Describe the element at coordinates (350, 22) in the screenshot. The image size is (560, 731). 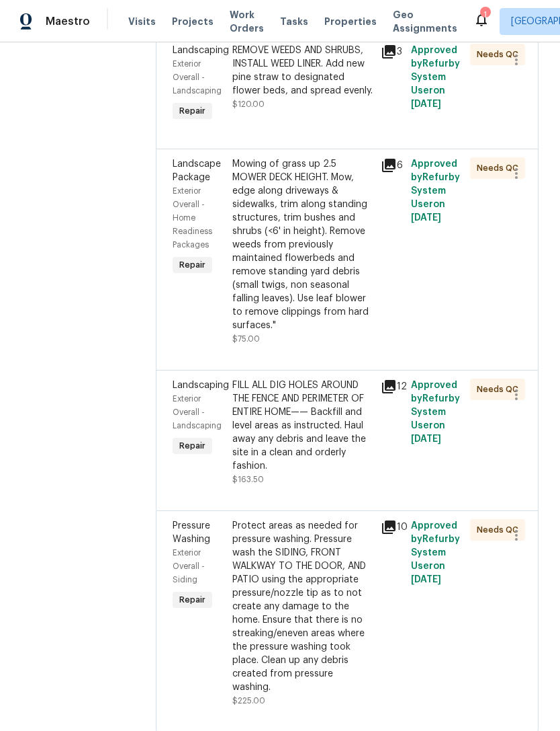
I see `span: Properties` at that location.